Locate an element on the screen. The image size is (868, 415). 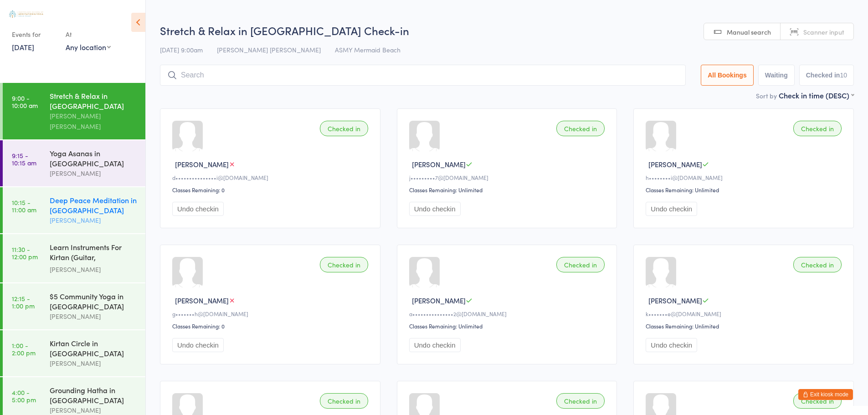
time: 12:15 - 1:00 pm is located at coordinates (23, 302).